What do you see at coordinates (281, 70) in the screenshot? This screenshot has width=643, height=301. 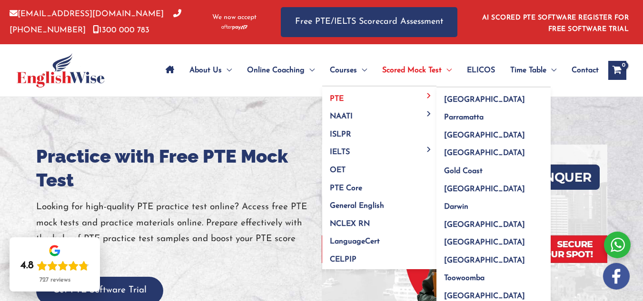 I see `a: Online CoachingMenu Toggle` at bounding box center [281, 70].